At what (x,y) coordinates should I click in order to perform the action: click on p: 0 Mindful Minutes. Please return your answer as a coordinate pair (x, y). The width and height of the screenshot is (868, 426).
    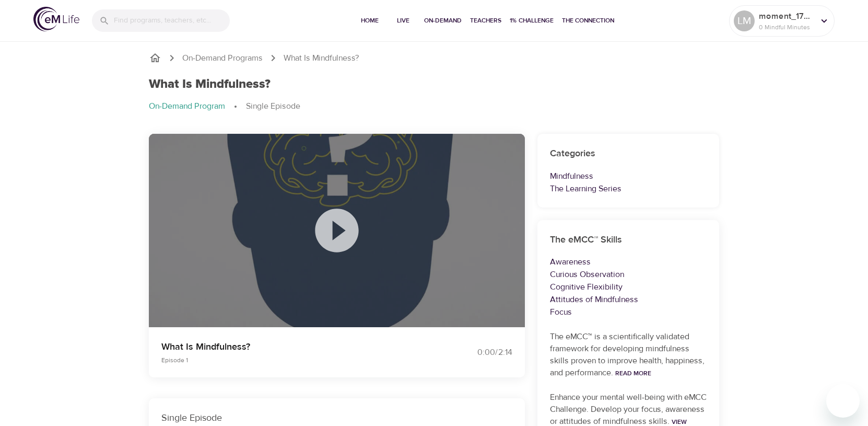
    Looking at the image, I should click on (787, 27).